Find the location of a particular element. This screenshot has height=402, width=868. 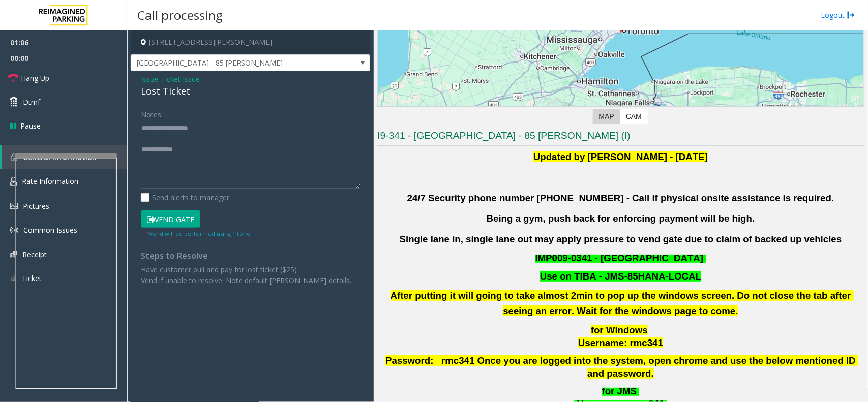

div: Lost Ticket is located at coordinates (250, 91).